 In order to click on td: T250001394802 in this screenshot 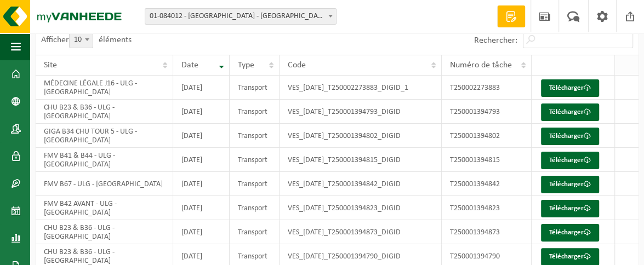, I will do `click(487, 136)`.